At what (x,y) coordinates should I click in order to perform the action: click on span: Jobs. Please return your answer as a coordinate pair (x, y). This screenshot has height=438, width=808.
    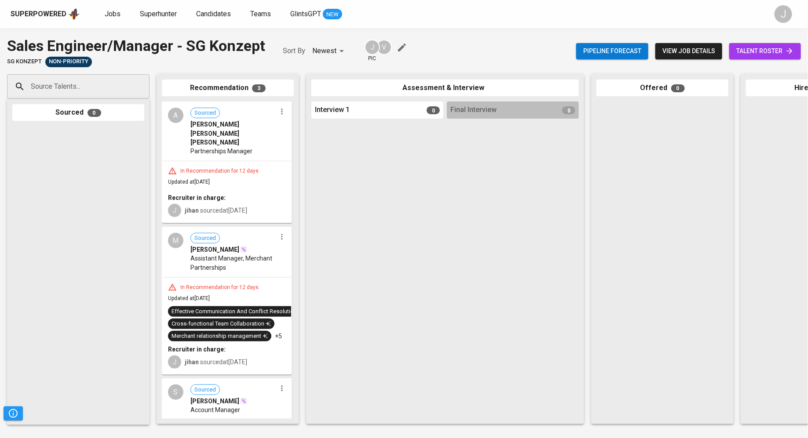
    Looking at the image, I should click on (113, 14).